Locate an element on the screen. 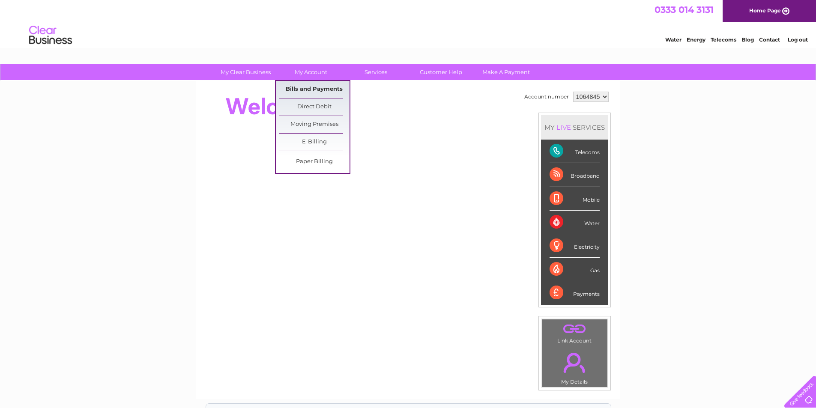  div: Payments is located at coordinates (575, 293).